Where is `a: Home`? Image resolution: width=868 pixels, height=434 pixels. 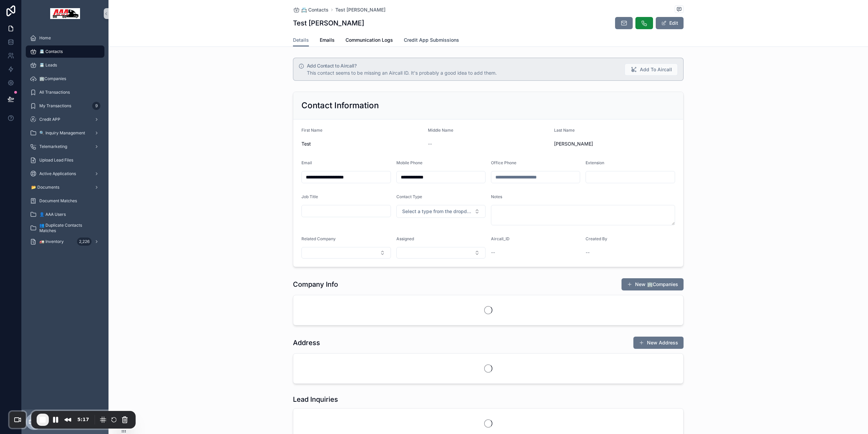
a: Home is located at coordinates (65, 38).